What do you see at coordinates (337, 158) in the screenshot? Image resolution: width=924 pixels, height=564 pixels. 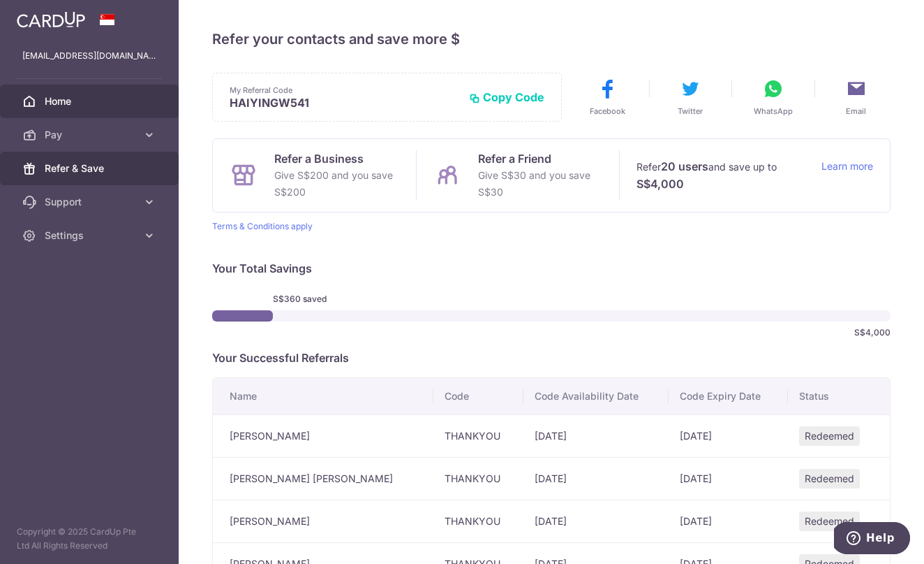 I see `p: Refer a Business` at bounding box center [337, 158].